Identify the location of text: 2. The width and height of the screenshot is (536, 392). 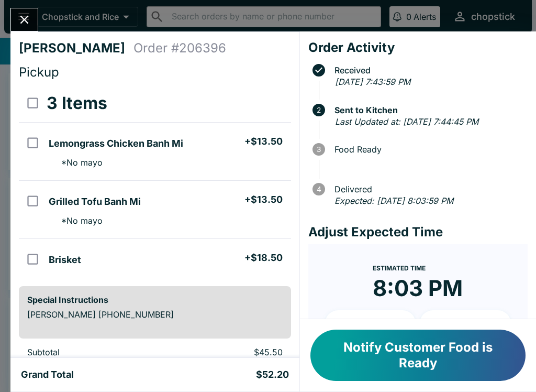
(319, 110).